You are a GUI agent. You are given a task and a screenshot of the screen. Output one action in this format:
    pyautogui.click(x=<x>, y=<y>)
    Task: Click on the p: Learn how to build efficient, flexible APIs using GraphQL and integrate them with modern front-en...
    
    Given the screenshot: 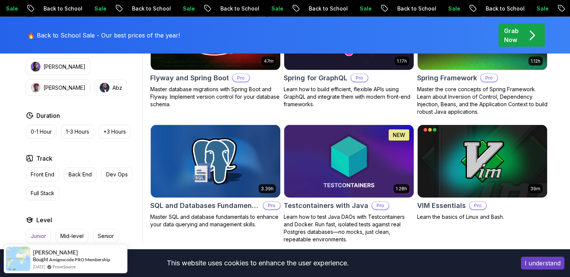 What is the action you would take?
    pyautogui.click(x=349, y=97)
    